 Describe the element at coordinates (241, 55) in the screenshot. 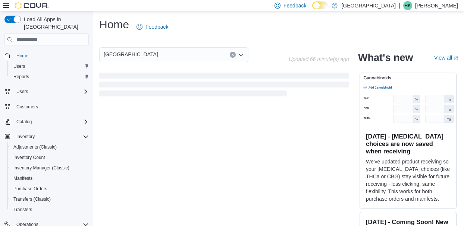

I see `button: Open list of options` at that location.